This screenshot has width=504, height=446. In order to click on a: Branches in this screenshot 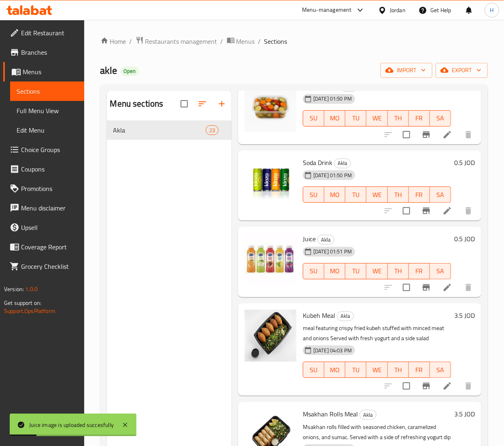, I will do `click(44, 52)`.